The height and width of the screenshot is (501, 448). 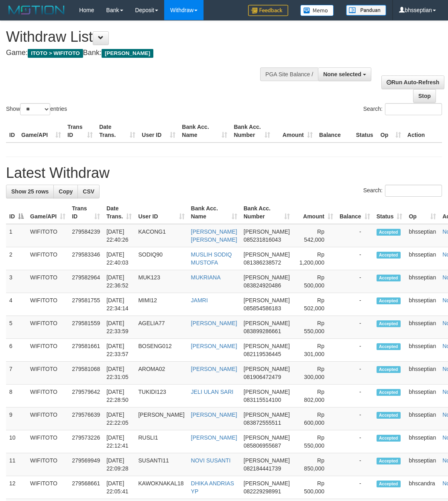 What do you see at coordinates (422, 487) in the screenshot?
I see `td: bhscandra` at bounding box center [422, 487].